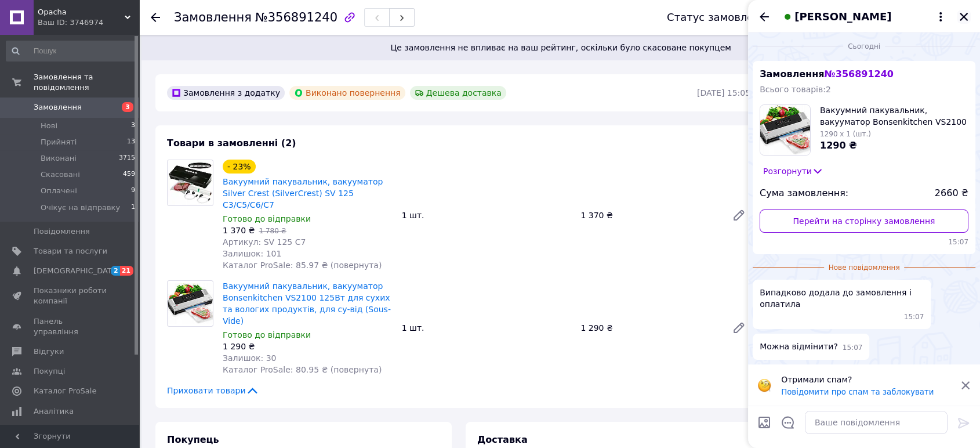 Image resolution: width=980 pixels, height=448 pixels. Describe the element at coordinates (238, 230) in the screenshot. I see `span: 1 370 ₴` at that location.